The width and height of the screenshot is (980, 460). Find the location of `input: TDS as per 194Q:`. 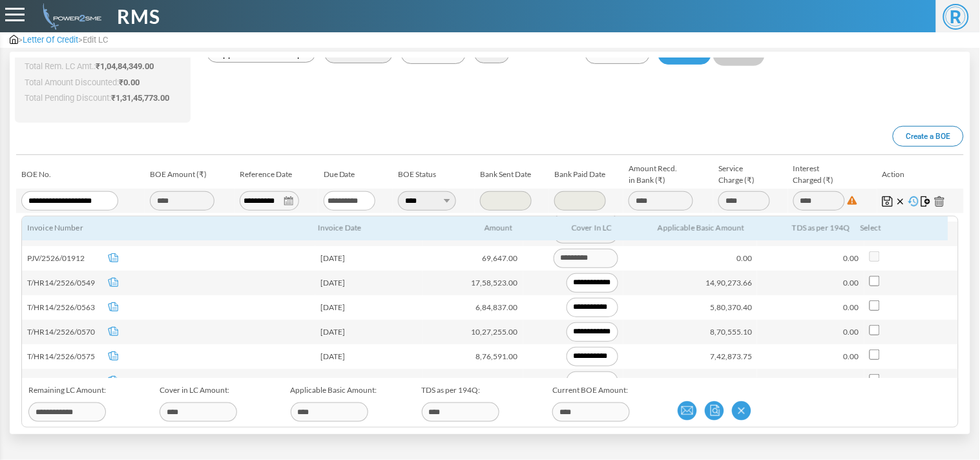

input: TDS as per 194Q: is located at coordinates (460, 412).